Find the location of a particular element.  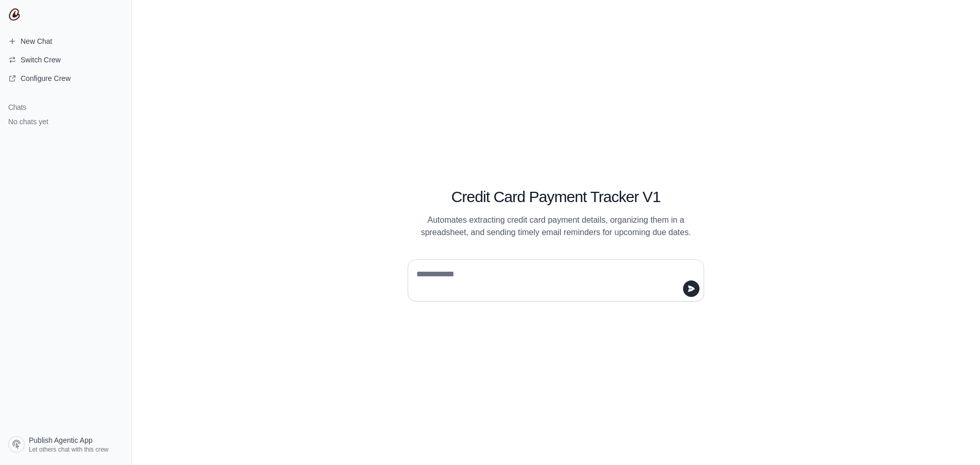

span: New Chat is located at coordinates (36, 41).